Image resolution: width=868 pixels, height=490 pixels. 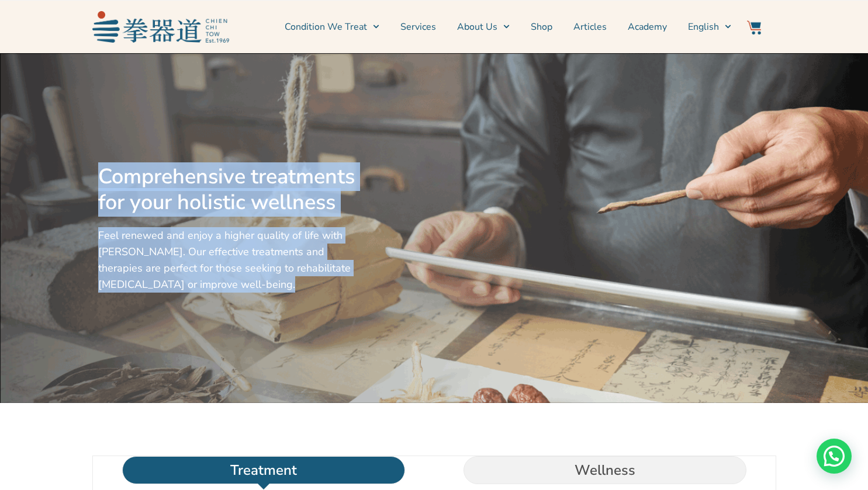 What do you see at coordinates (332, 27) in the screenshot?
I see `a: Condition We Treat` at bounding box center [332, 27].